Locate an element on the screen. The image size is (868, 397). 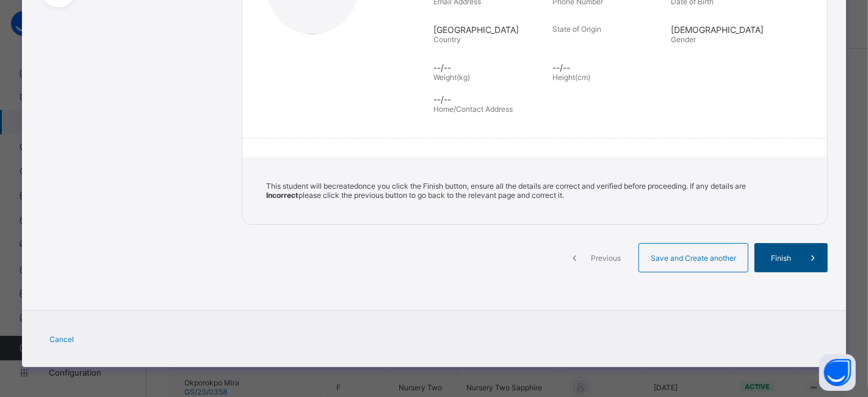
button: Open asap is located at coordinates (838, 372).